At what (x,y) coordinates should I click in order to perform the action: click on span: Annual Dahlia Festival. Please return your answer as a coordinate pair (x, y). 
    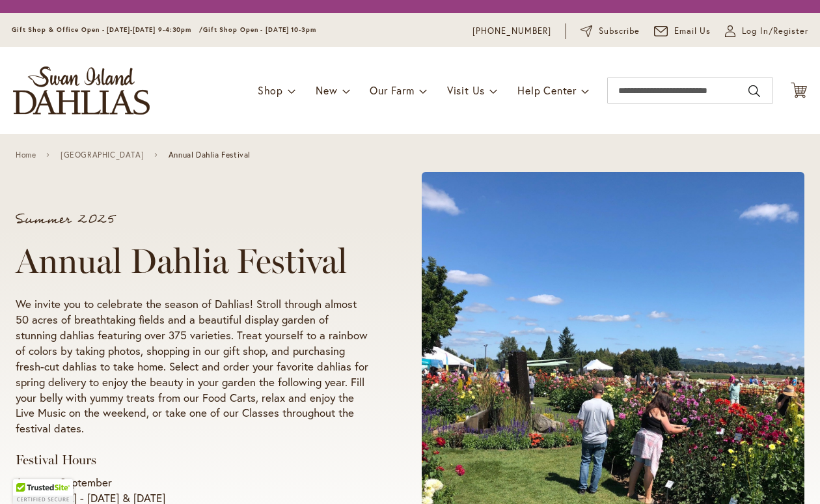
    Looking at the image, I should click on (210, 155).